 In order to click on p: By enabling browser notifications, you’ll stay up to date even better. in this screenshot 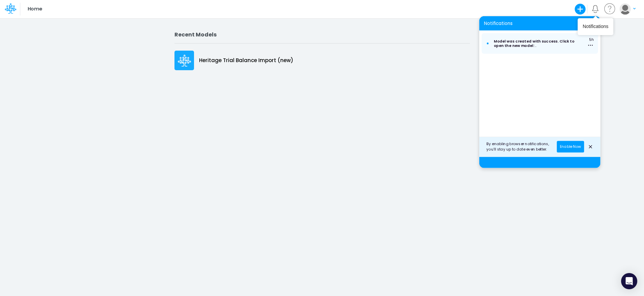, I will do `click(519, 147)`.